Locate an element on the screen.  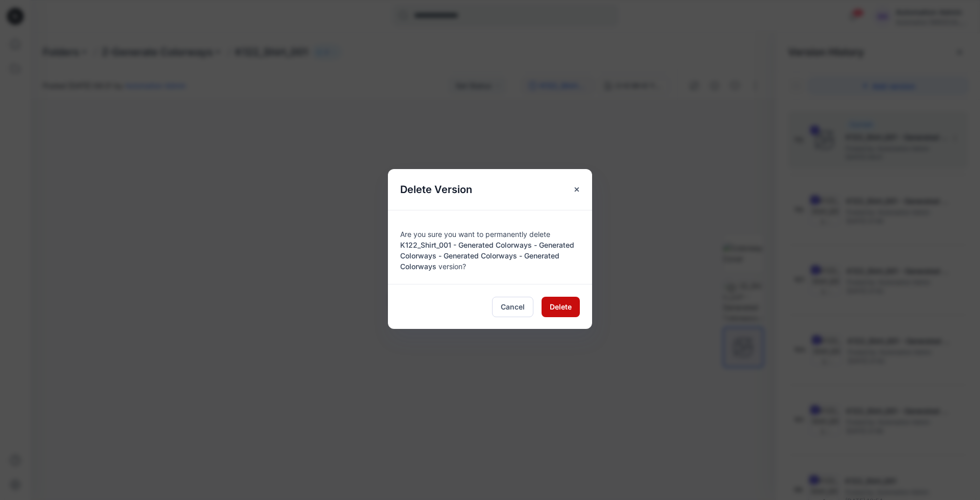
button: Close is located at coordinates (577, 189).